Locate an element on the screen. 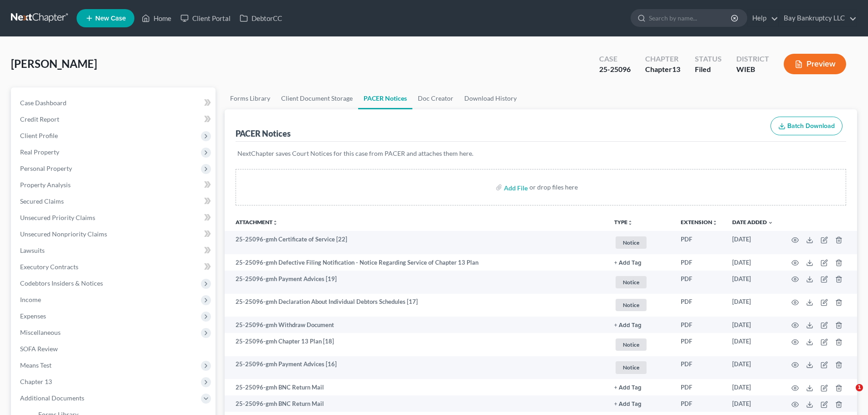 This screenshot has width=868, height=415. a: Lawsuits is located at coordinates (114, 251).